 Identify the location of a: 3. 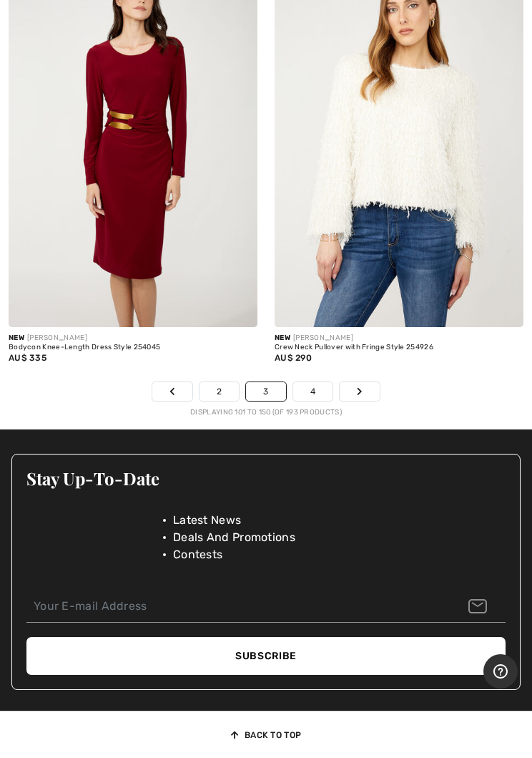
(265, 392).